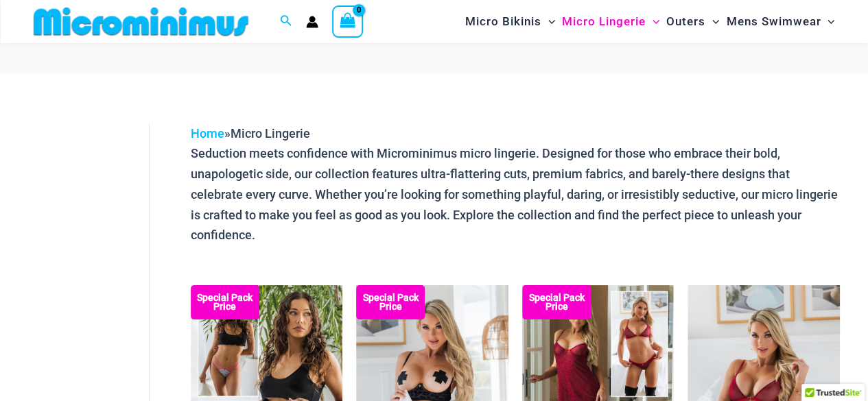 The height and width of the screenshot is (401, 868). Describe the element at coordinates (773, 21) in the screenshot. I see `span: Mens Swimwear` at that location.